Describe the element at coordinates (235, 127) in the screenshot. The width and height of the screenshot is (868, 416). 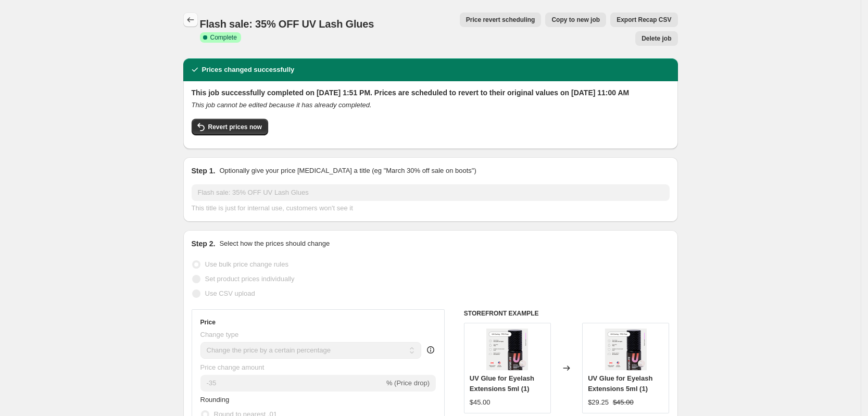
I see `span: Revert prices now` at that location.